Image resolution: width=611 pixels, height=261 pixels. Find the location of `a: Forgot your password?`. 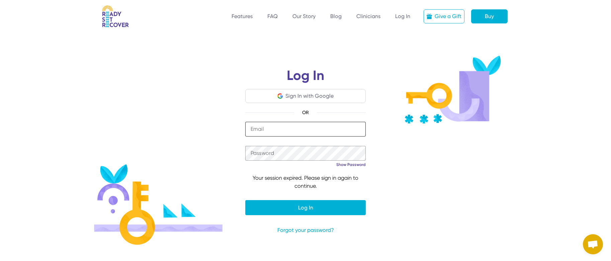

a: Forgot your password? is located at coordinates (305, 230).